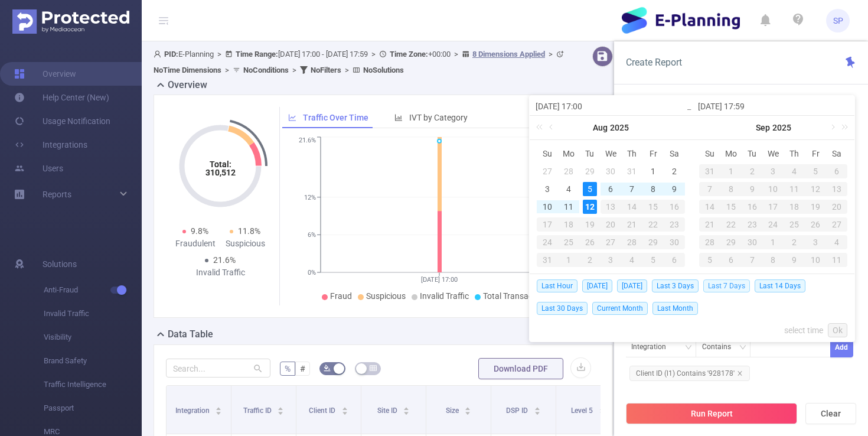 The height and width of the screenshot is (436, 868). What do you see at coordinates (632, 154) in the screenshot?
I see `span: Th` at bounding box center [632, 154].